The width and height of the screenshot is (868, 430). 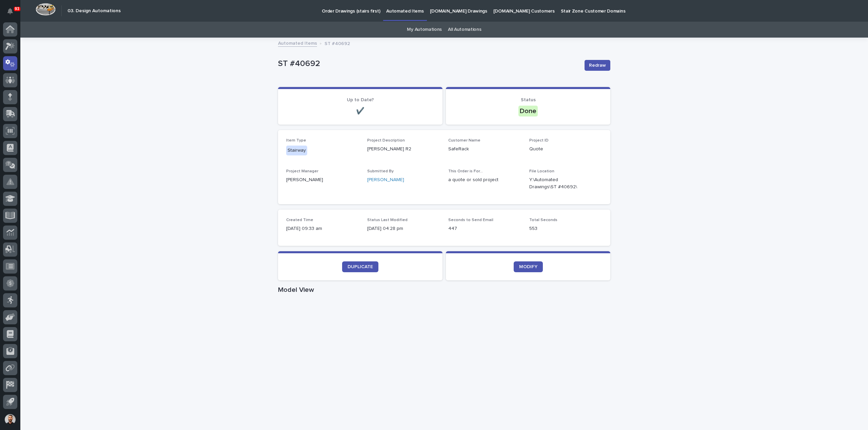 What do you see at coordinates (300, 220) in the screenshot?
I see `span: Created Time` at bounding box center [300, 220].